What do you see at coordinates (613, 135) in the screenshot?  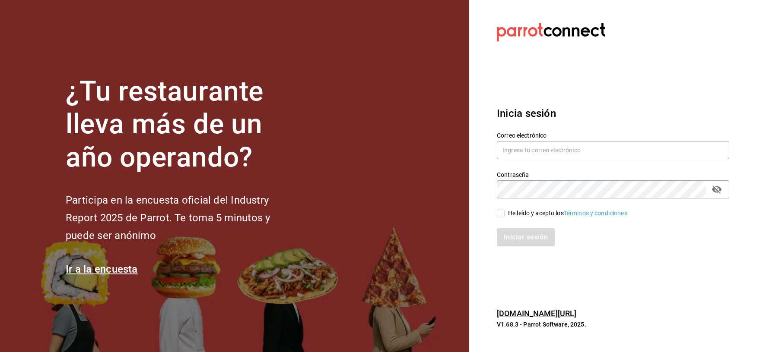 I see `label: Correo electrónico` at bounding box center [613, 135].